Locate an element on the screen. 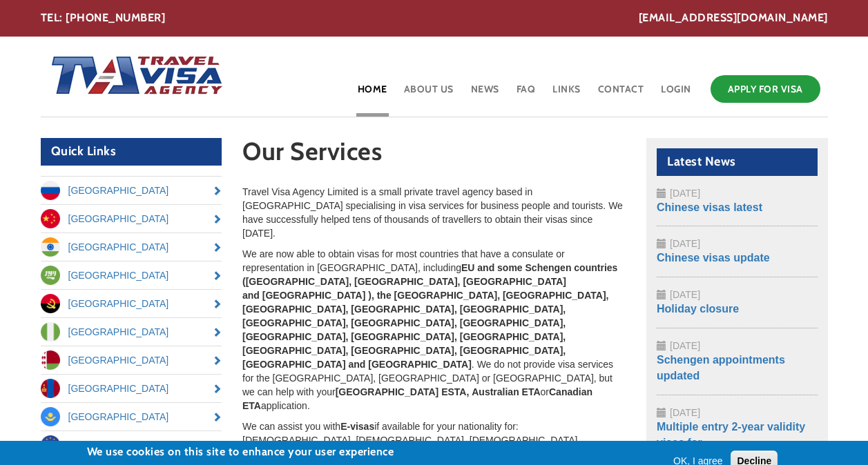 Image resolution: width=868 pixels, height=465 pixels. img: Home is located at coordinates (133, 76).